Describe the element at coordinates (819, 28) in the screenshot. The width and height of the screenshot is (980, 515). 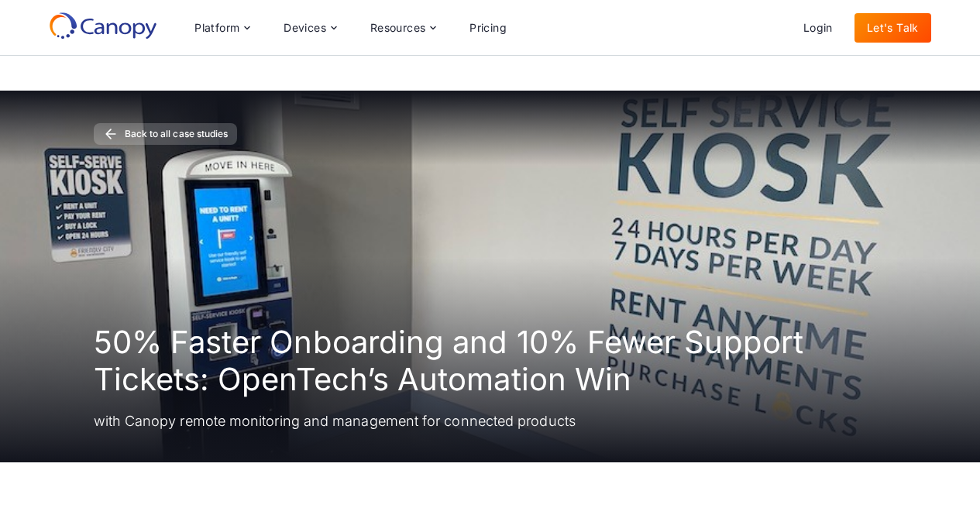
I see `a: Login` at that location.